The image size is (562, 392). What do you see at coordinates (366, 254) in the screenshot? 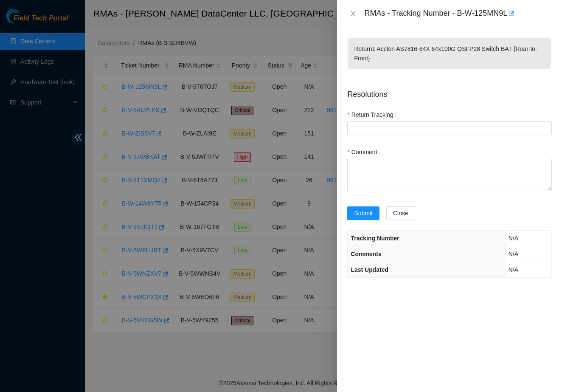
I see `span: Comments` at bounding box center [366, 254].